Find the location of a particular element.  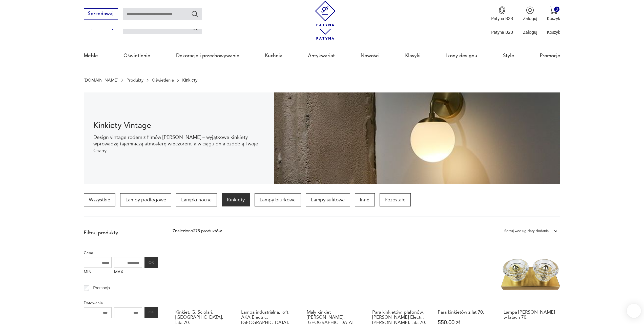

a: Pozostałe is located at coordinates (395, 200).